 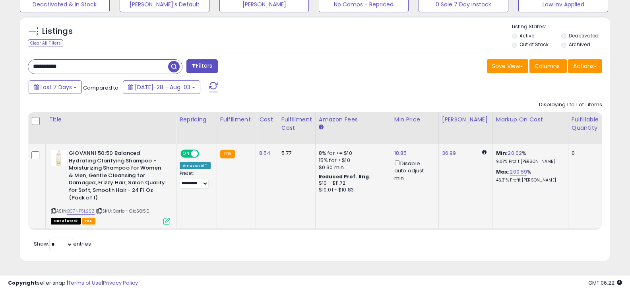 What do you see at coordinates (321, 127) in the screenshot?
I see `small: Amazon Fees.` at bounding box center [321, 127].